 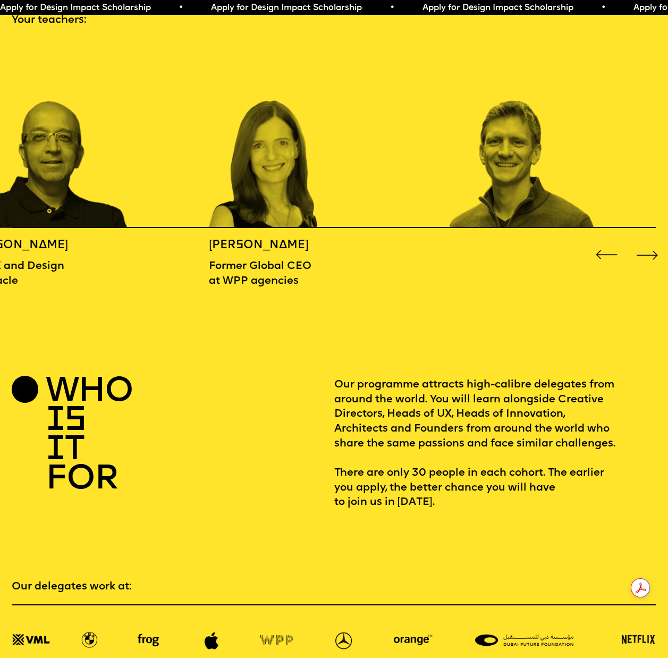 What do you see at coordinates (647, 255) in the screenshot?
I see `div: Next slide` at bounding box center [647, 255].